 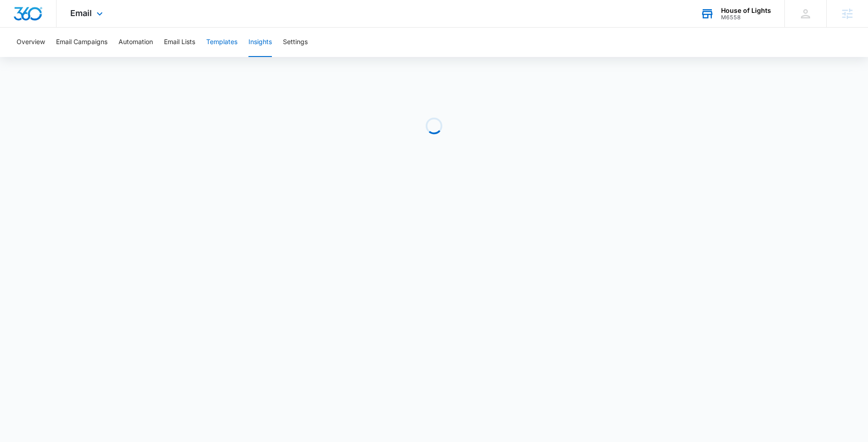 What do you see at coordinates (222, 42) in the screenshot?
I see `button: Templates` at bounding box center [222, 42].